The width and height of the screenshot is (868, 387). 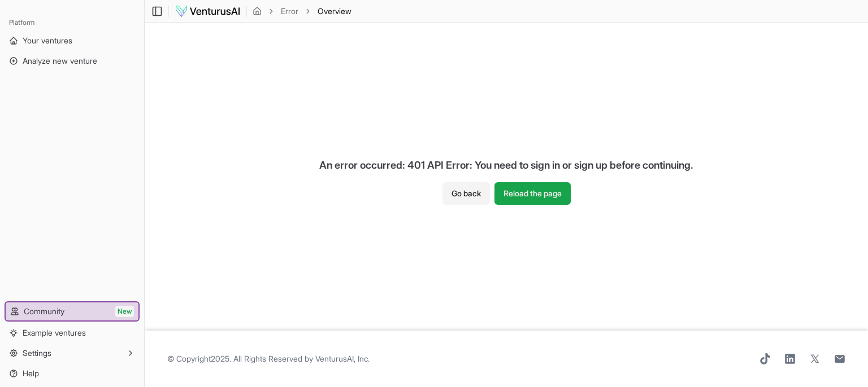 What do you see at coordinates (72, 354) in the screenshot?
I see `button: Settings` at bounding box center [72, 354].